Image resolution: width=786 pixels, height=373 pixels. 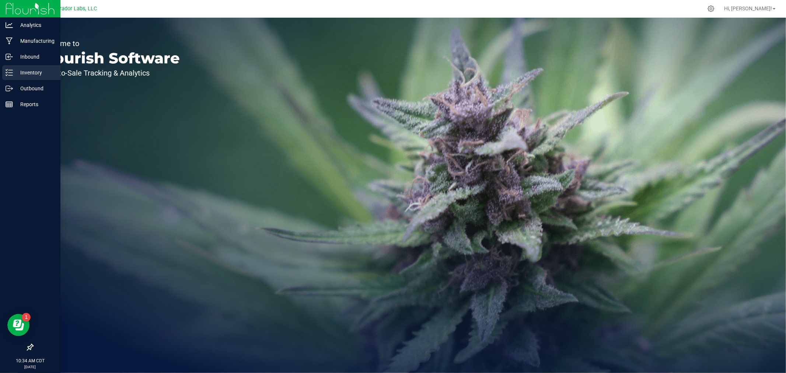 What do you see at coordinates (35, 57) in the screenshot?
I see `p: Inbound` at bounding box center [35, 57].